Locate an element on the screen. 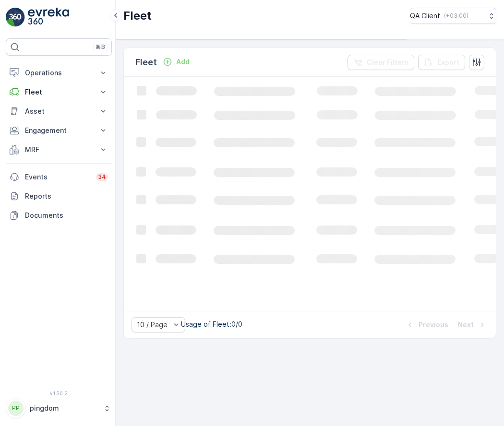  p: Operations is located at coordinates (59, 73).